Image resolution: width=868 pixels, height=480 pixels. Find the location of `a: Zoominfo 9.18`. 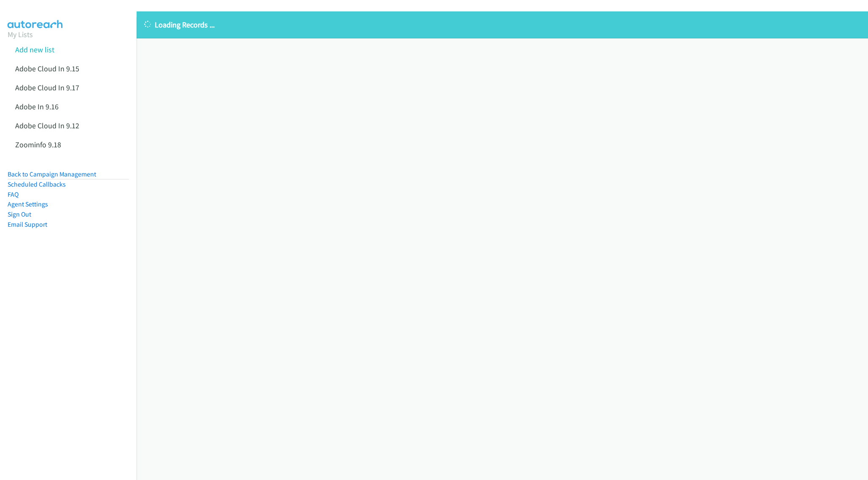

a: Zoominfo 9.18 is located at coordinates (38, 144).